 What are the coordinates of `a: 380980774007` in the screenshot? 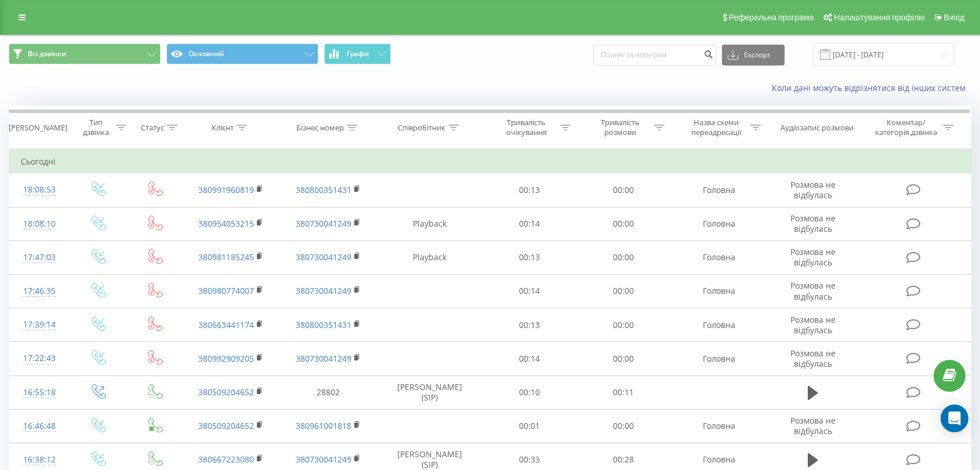 It's located at (226, 291).